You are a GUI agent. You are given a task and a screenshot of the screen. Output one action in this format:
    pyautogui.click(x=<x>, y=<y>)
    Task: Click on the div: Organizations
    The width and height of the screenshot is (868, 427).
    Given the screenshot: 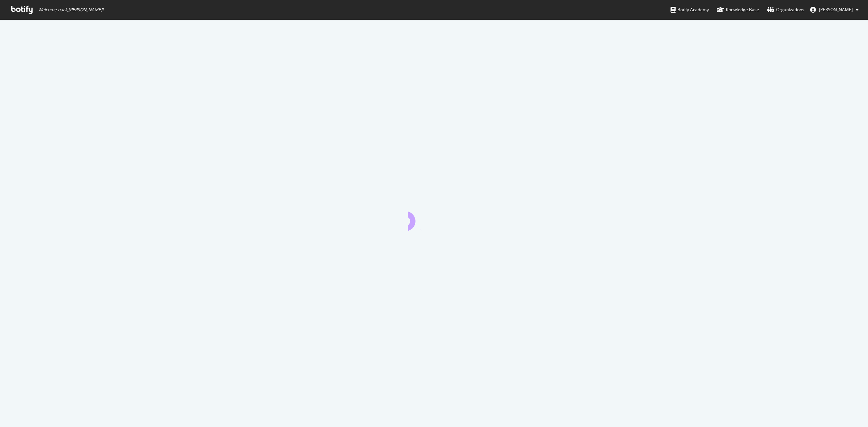 What is the action you would take?
    pyautogui.click(x=786, y=10)
    